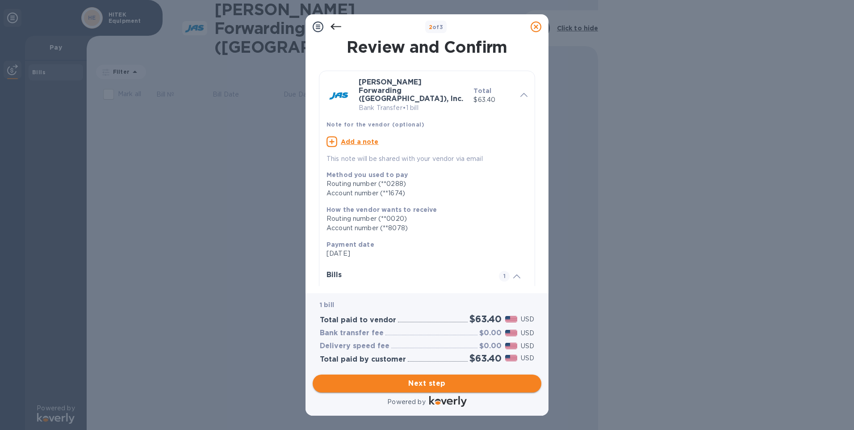 This screenshot has width=854, height=430. I want to click on div: Account number (**8078), so click(424, 228).